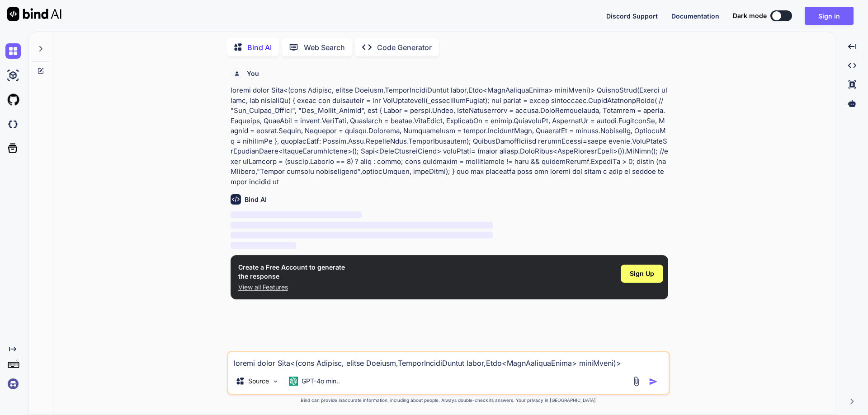  I want to click on img: Pick Models, so click(275, 381).